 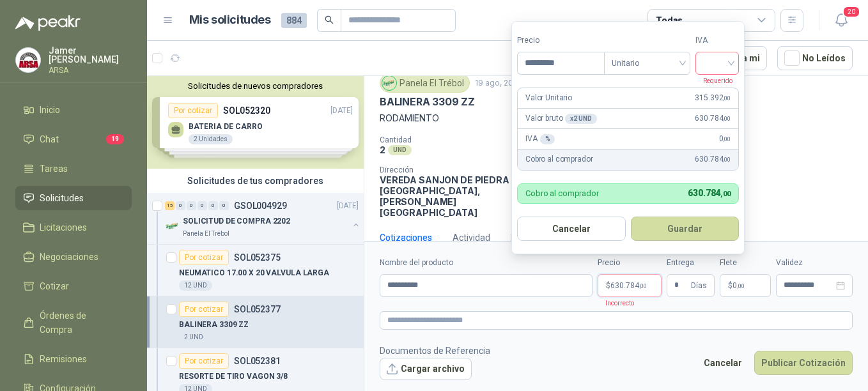 I want to click on p: ARSA, so click(x=90, y=71).